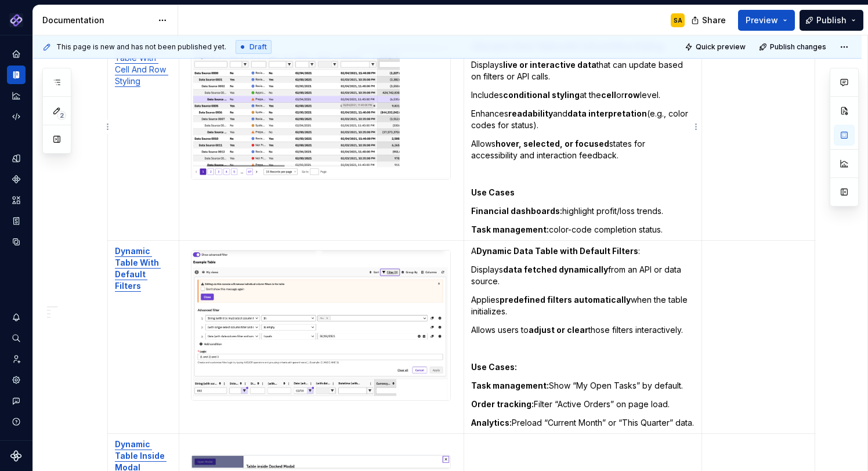 The height and width of the screenshot is (471, 868). What do you see at coordinates (16, 317) in the screenshot?
I see `button: Notifications` at bounding box center [16, 317].